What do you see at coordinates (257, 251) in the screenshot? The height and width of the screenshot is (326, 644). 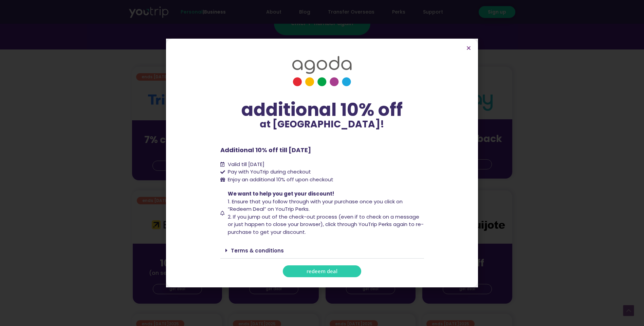 I see `a: Terms & conditions` at bounding box center [257, 251].